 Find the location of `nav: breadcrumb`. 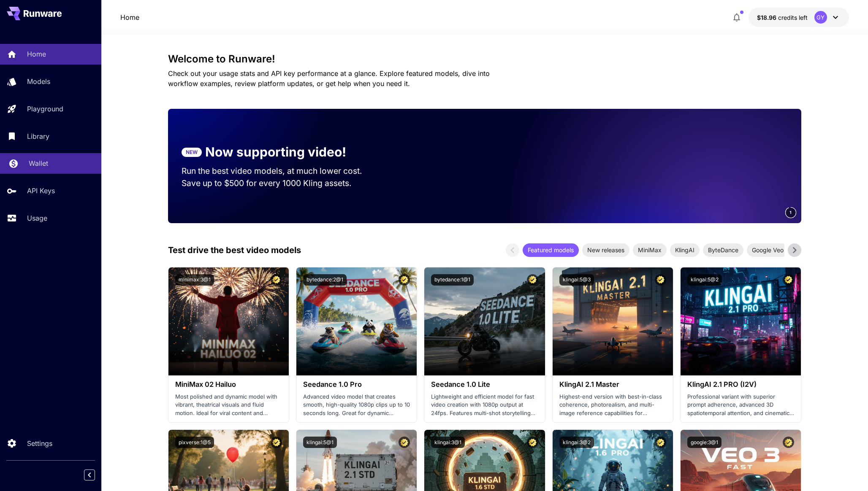

nav: breadcrumb is located at coordinates (129, 17).